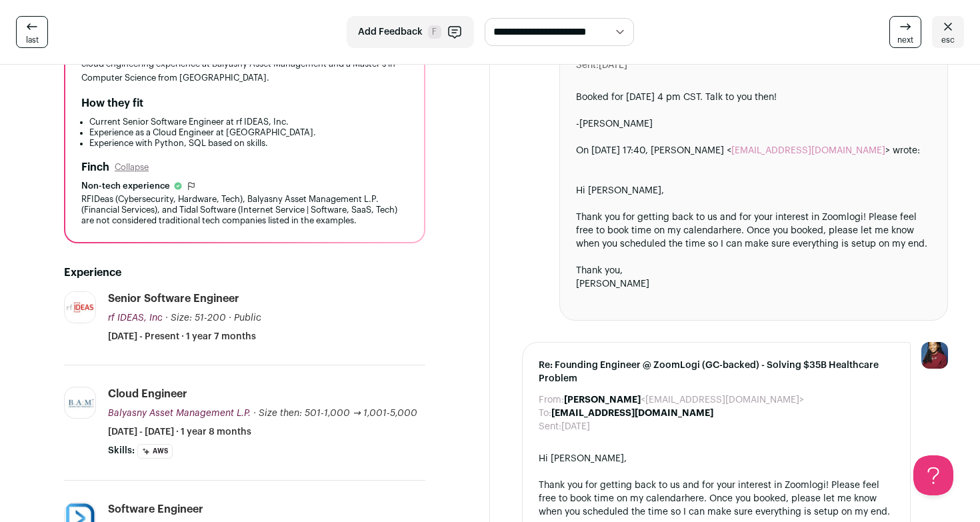 This screenshot has height=522, width=980. What do you see at coordinates (905, 40) in the screenshot?
I see `span: next` at bounding box center [905, 40].